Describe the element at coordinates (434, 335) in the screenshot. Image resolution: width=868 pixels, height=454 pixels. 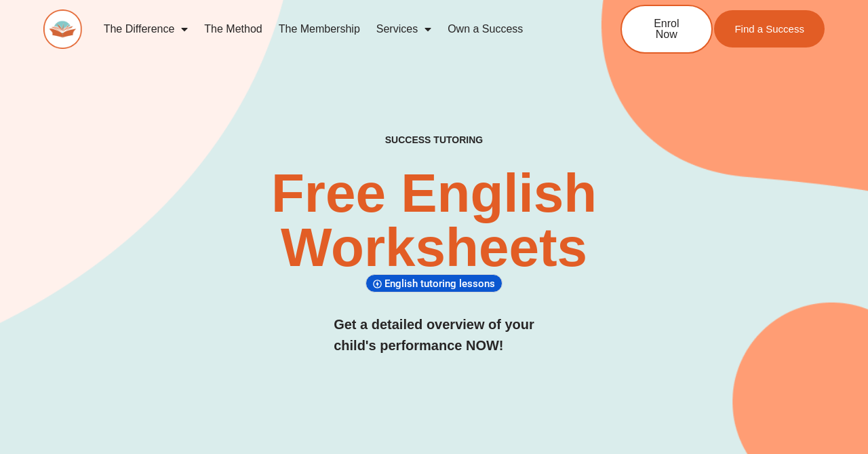
I see `h3: Get a detailed overview of your child's performance NOW!` at that location.